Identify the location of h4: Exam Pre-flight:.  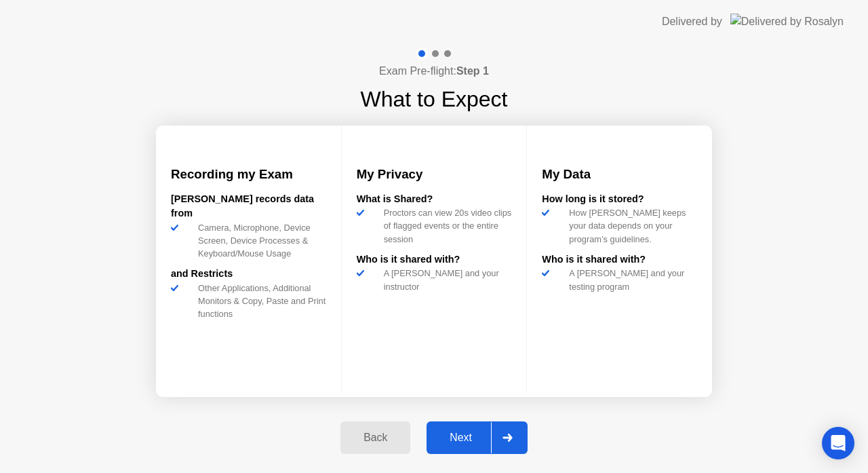
(434, 71).